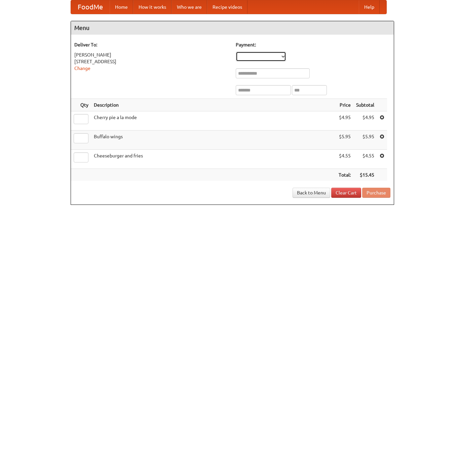  Describe the element at coordinates (311, 193) in the screenshot. I see `a: Back to Menu` at that location.